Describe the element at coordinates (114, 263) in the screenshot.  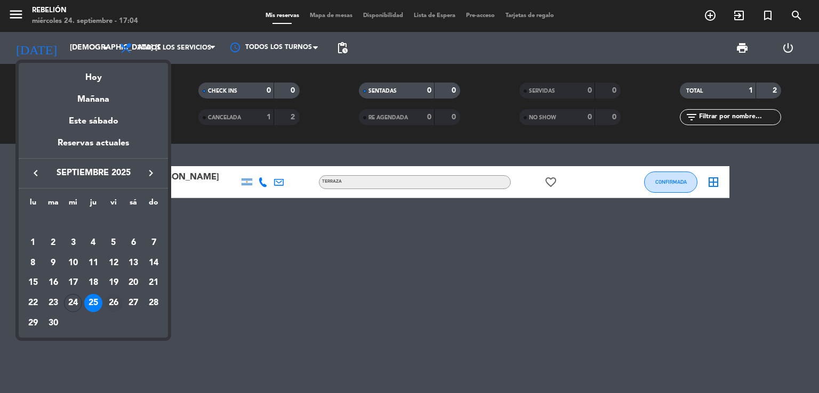
I see `td: 12 de septiembre de 2025` at that location.